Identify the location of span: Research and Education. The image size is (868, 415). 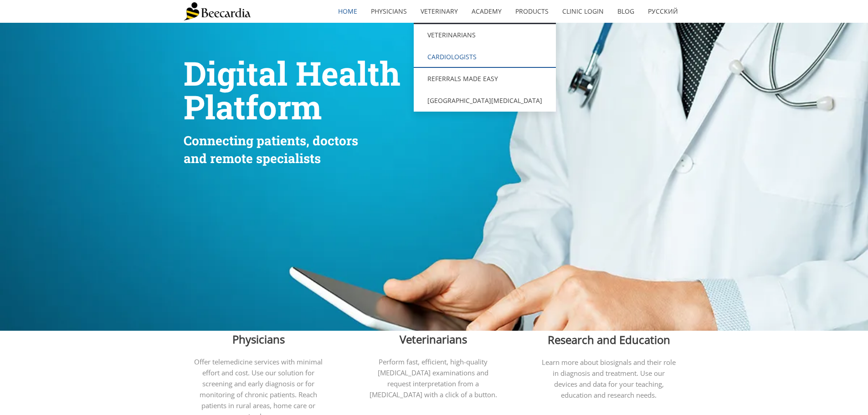
(609, 339).